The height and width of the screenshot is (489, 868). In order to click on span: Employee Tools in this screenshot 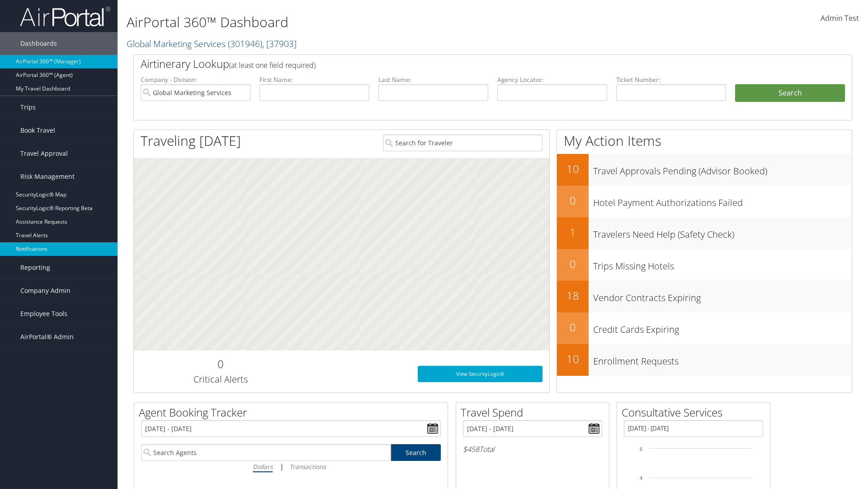, I will do `click(44, 314)`.